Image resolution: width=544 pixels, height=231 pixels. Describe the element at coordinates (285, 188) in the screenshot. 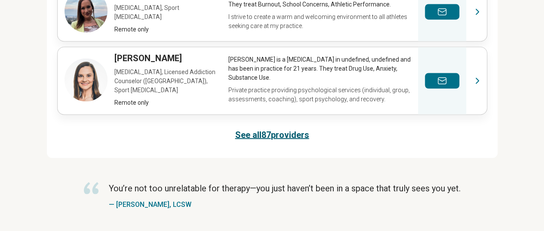

I see `p: You’re not too unrelatable for therapy—you just haven’t been in a space that truly sees you yet.` at that location.